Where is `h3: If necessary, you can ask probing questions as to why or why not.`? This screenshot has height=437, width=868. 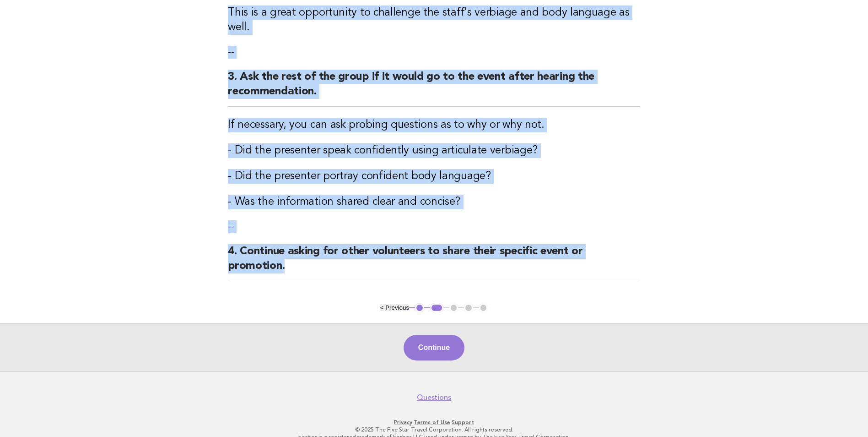 h3: If necessary, you can ask probing questions as to why or why not. is located at coordinates (434, 125).